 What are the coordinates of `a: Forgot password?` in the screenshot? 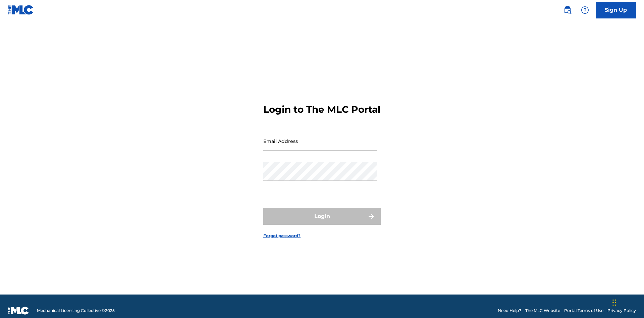 It's located at (282, 236).